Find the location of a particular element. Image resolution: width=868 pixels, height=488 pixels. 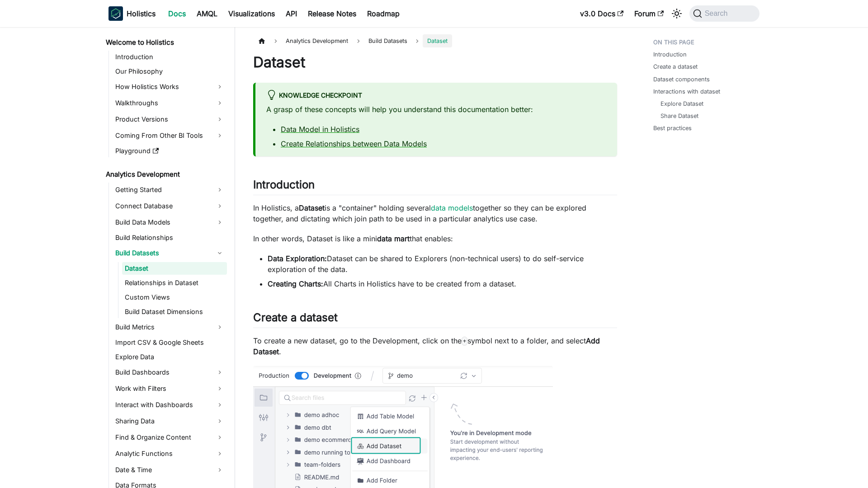

strong: data mart is located at coordinates (393, 239).